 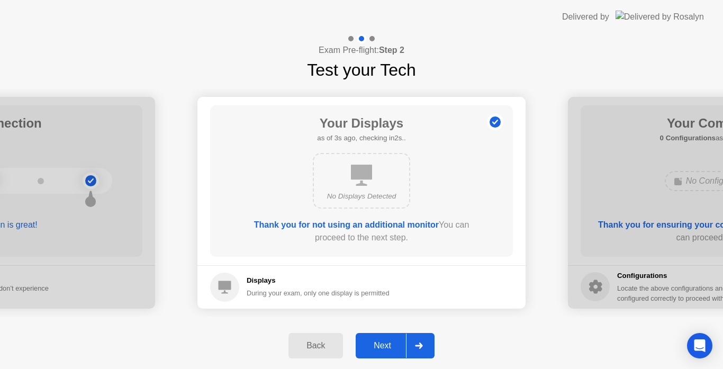 What do you see at coordinates (316, 346) in the screenshot?
I see `div: Back` at bounding box center [316, 346].